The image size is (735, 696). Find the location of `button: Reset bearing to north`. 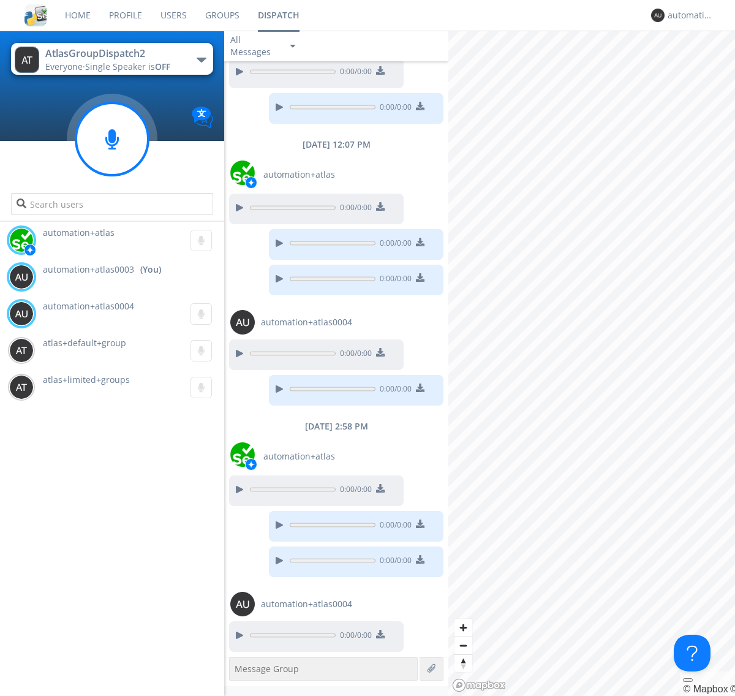

button: Reset bearing to north is located at coordinates (463, 663).